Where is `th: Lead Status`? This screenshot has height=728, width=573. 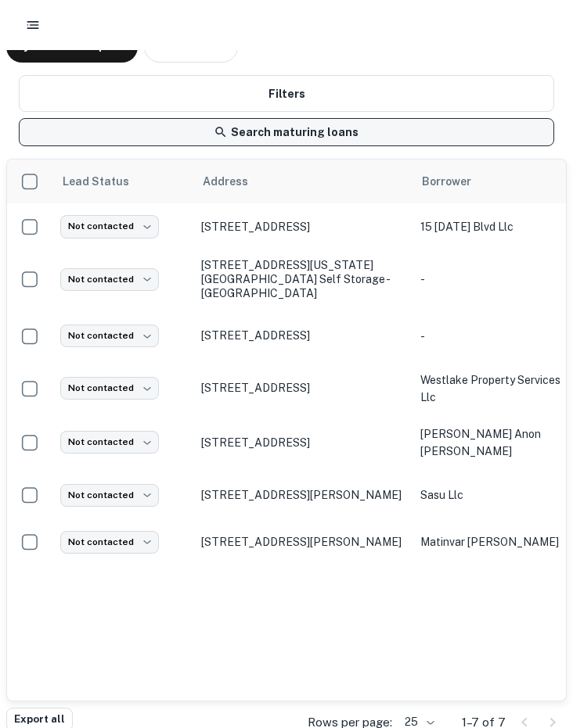
th: Lead Status is located at coordinates (123, 182).